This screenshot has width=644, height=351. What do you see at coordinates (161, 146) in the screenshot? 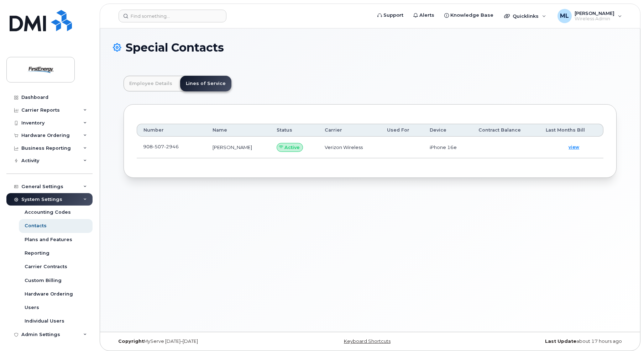
I see `span: 908` at bounding box center [161, 146].